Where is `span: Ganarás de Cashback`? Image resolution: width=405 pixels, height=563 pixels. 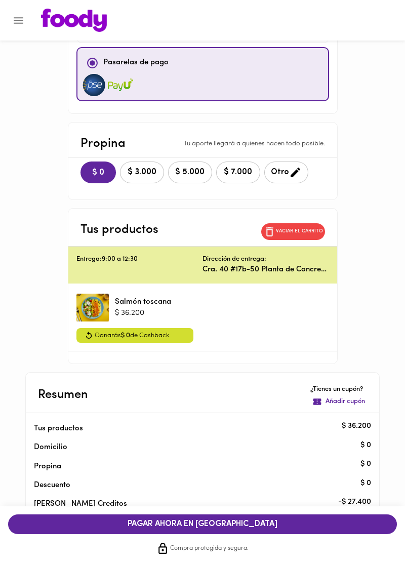
span: Ganarás de Cashback is located at coordinates (132, 336).